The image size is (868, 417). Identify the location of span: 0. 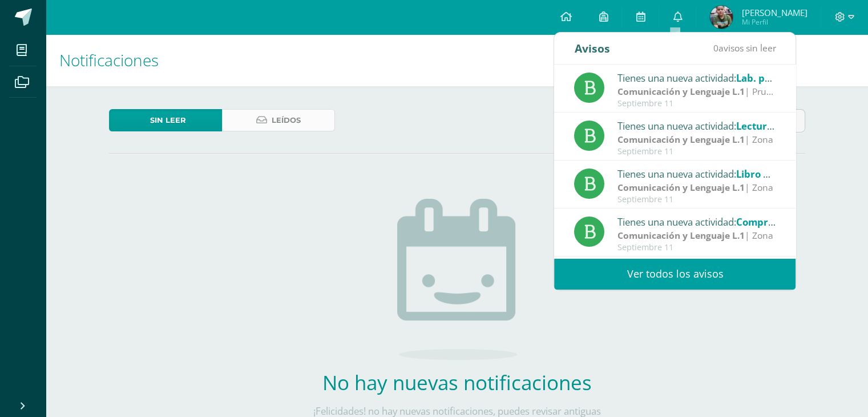
(715, 48).